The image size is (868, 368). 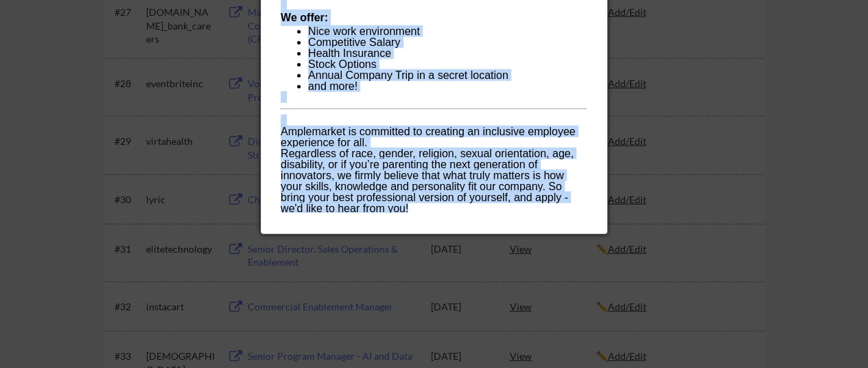 What do you see at coordinates (408, 75) in the screenshot?
I see `span: Annual Company Trip in a secret location` at bounding box center [408, 75].